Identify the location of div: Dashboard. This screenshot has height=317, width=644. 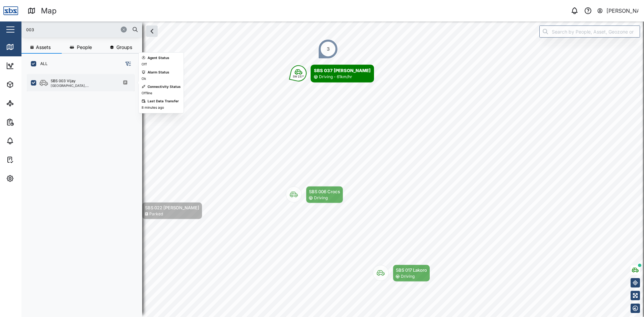
(33, 66).